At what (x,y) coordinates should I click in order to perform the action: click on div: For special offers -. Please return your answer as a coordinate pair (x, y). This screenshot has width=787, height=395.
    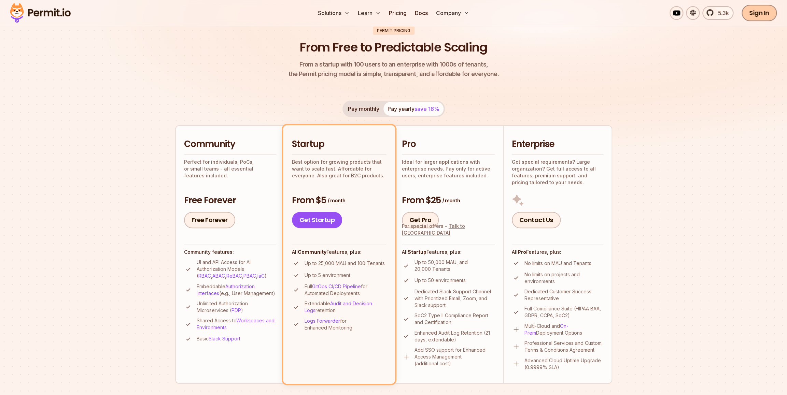
    Looking at the image, I should click on (448, 230).